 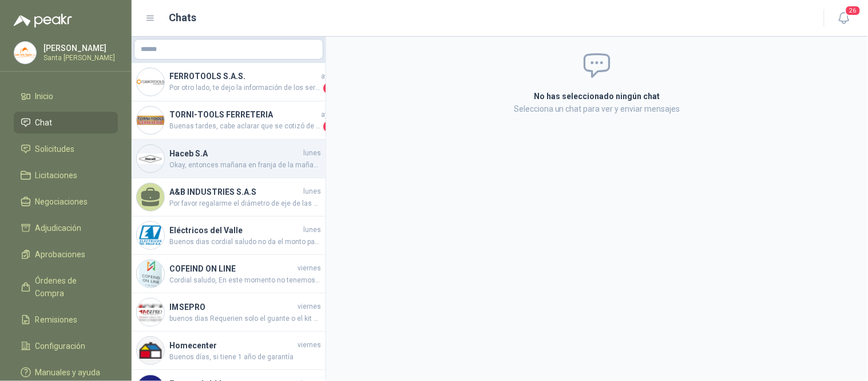 I want to click on h4: IMSEPRO, so click(x=232, y=307).